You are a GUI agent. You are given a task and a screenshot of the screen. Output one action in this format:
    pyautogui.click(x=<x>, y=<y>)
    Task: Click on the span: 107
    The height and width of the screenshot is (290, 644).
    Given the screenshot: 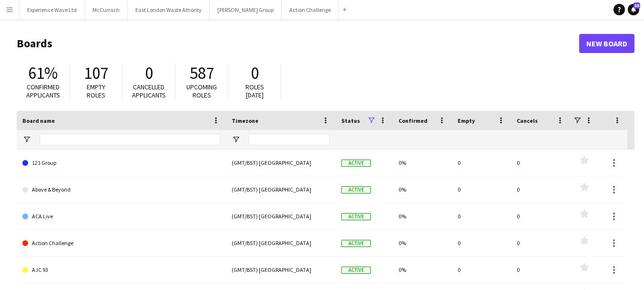 What is the action you would take?
    pyautogui.click(x=96, y=73)
    